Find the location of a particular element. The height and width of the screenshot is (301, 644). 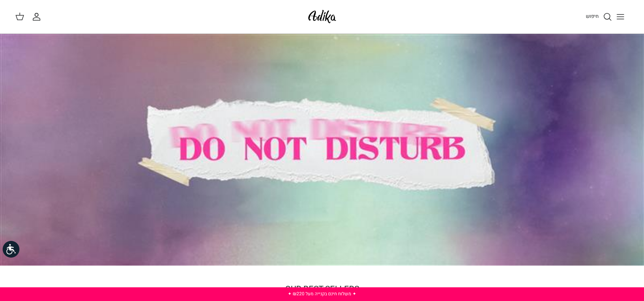

a: חיפוש is located at coordinates (598, 17).